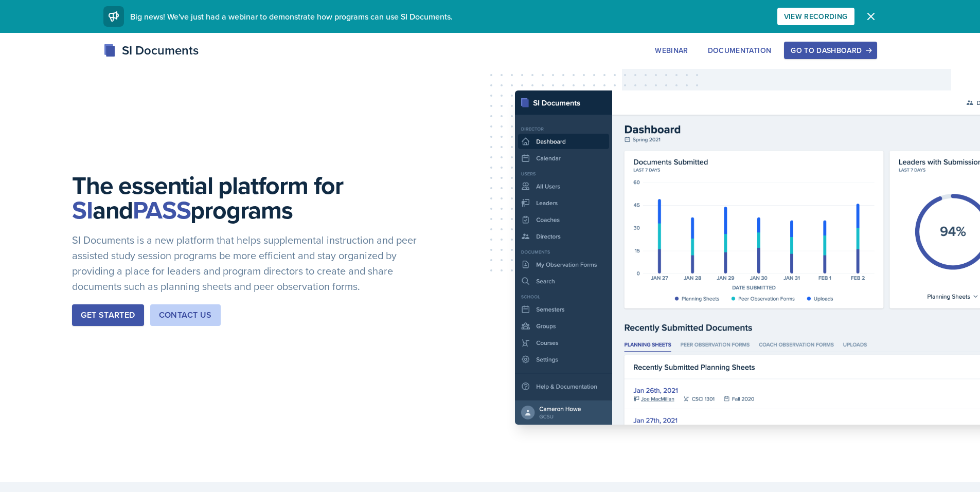 The height and width of the screenshot is (492, 980). What do you see at coordinates (107, 315) in the screenshot?
I see `div: Get Started` at bounding box center [107, 315].